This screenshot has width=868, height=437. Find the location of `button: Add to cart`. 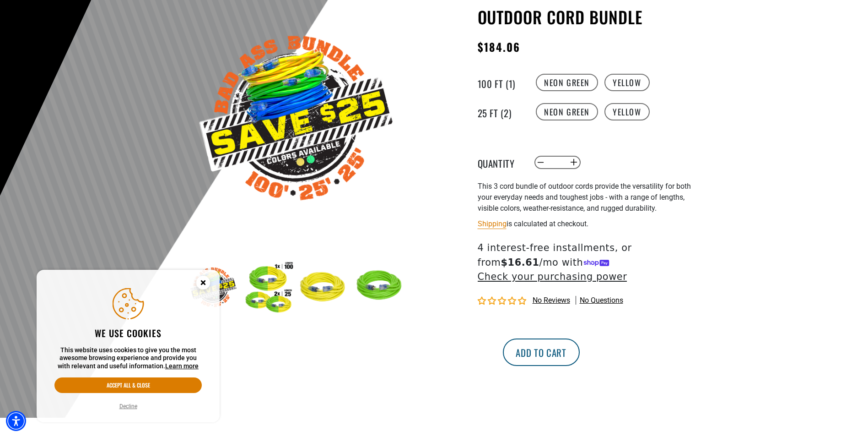

button: Add to cart is located at coordinates (541, 352).